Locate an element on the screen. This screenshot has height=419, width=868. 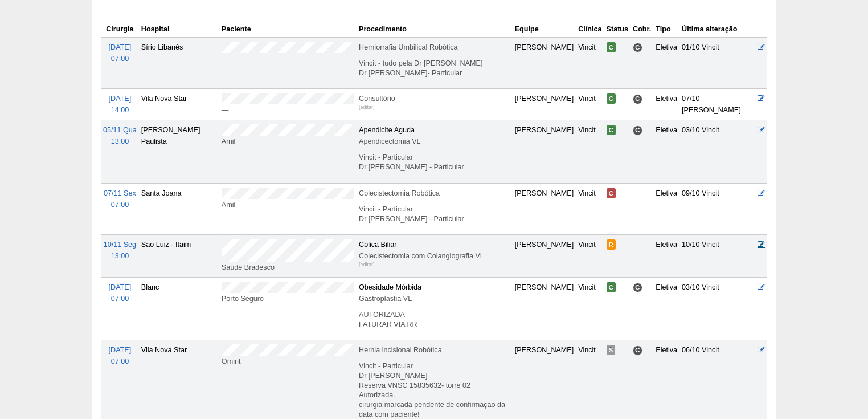
div: Herniorrafia Umbilical Robótica is located at coordinates (434, 47).